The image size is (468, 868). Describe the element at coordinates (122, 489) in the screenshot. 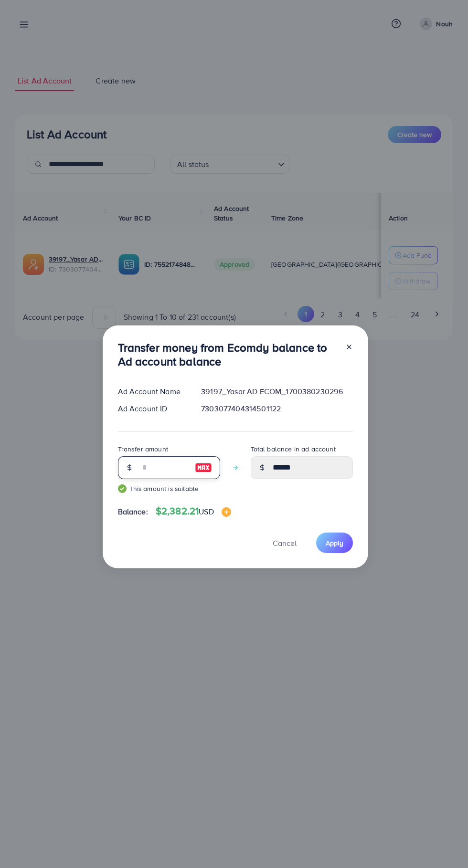

I see `img: guide` at that location.